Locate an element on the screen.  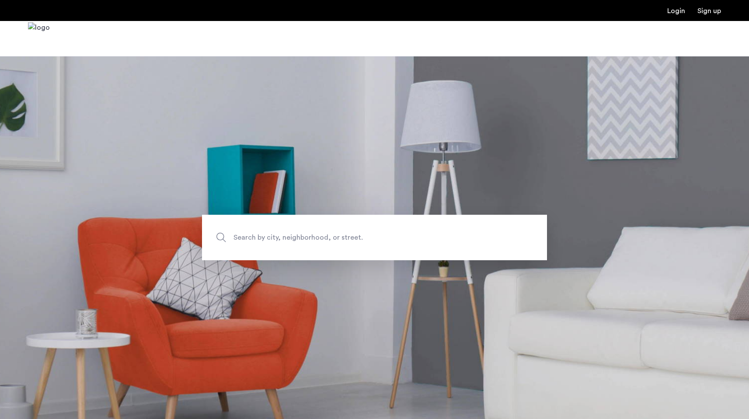
a: Registration is located at coordinates (709, 11).